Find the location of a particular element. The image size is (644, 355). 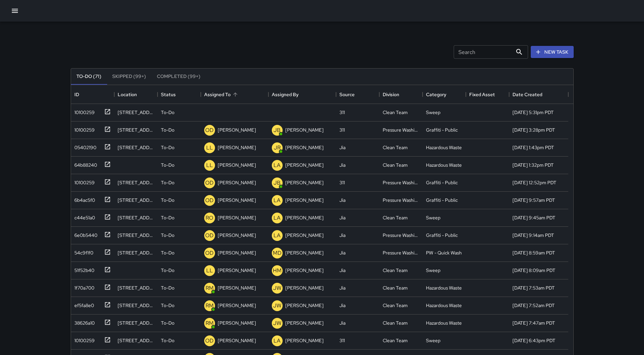

div: 9/10/2025, 6:43pm PDT is located at coordinates (534, 340).